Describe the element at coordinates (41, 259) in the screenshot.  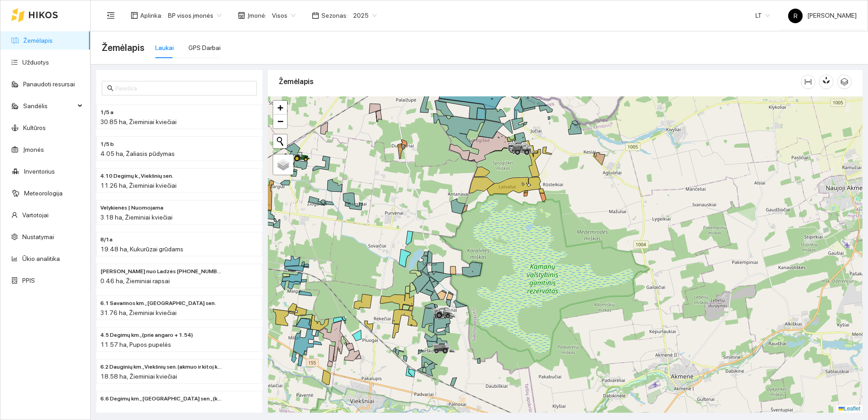
I see `a: Ūkio analitika` at that location.